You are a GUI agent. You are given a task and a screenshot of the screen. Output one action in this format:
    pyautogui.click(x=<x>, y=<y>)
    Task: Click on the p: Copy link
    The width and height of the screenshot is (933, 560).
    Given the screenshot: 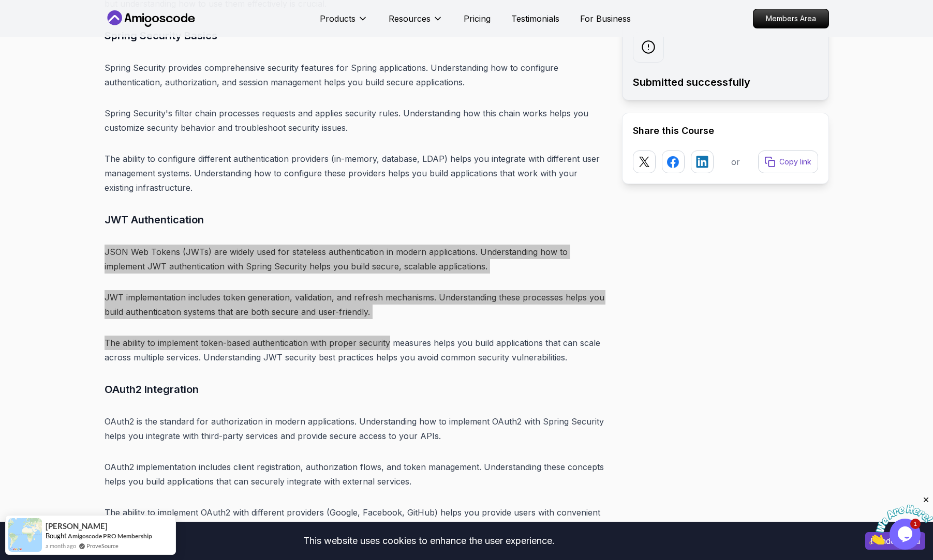 What is the action you would take?
    pyautogui.click(x=796, y=162)
    